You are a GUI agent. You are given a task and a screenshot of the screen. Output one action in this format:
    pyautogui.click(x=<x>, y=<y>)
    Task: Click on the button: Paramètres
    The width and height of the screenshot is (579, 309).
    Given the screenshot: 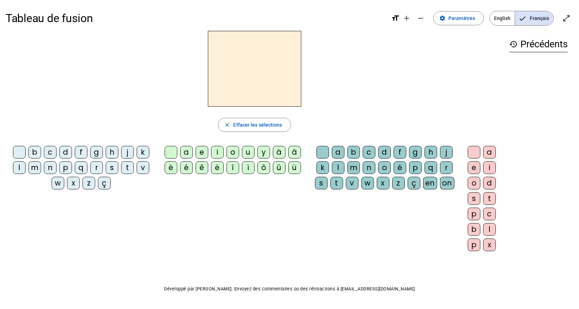 What is the action you would take?
    pyautogui.click(x=458, y=18)
    